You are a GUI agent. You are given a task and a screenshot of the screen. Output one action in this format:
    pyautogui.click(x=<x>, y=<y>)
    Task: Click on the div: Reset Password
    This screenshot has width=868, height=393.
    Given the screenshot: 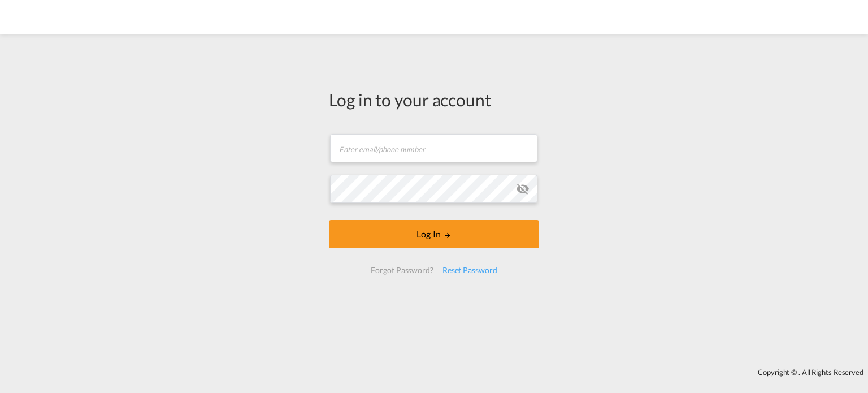 What is the action you would take?
    pyautogui.click(x=470, y=270)
    